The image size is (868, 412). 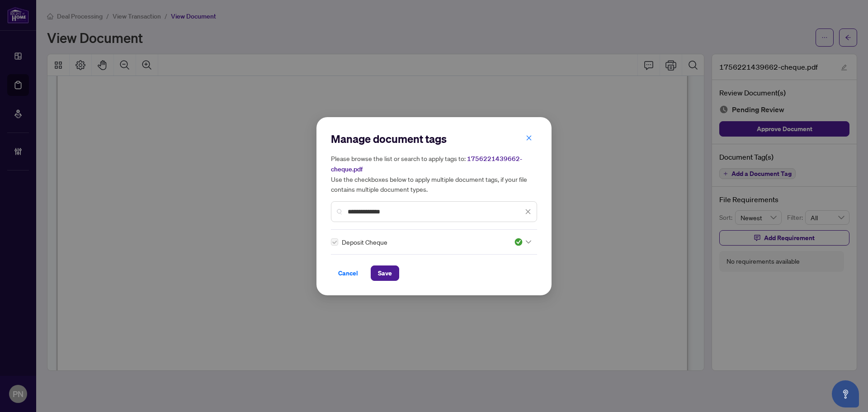 I want to click on span: 1756221439662-cheque.pdf, so click(x=426, y=164).